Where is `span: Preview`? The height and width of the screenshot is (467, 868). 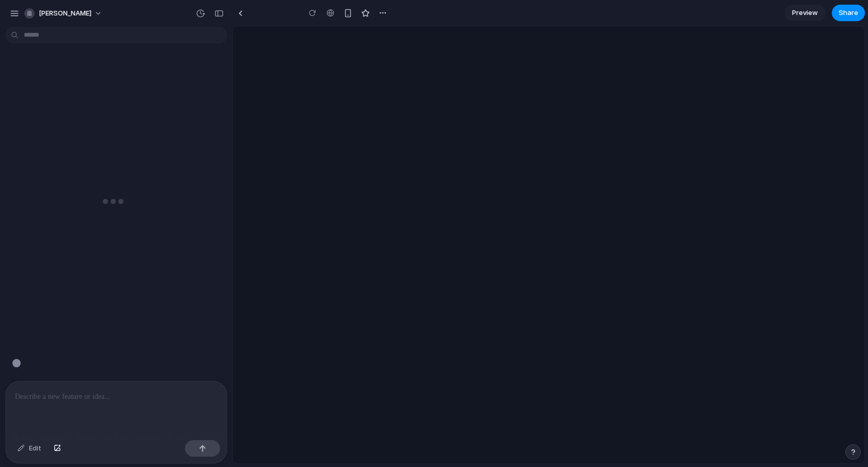
span: Preview is located at coordinates (805, 12).